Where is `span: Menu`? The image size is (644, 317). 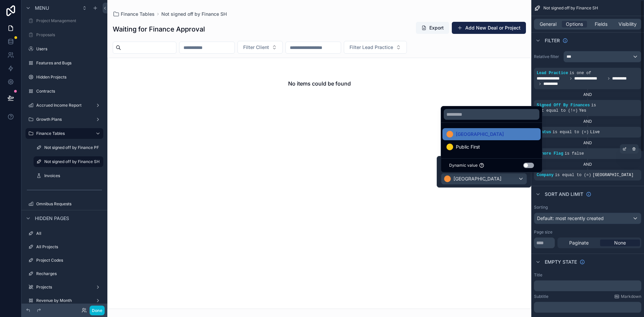 span: Menu is located at coordinates (42, 8).